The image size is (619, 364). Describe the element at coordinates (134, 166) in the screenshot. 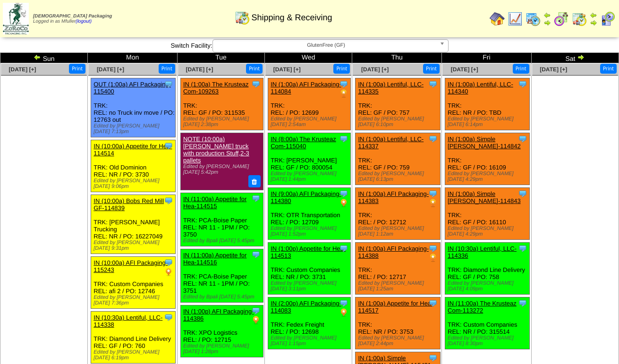

I see `div: TRK: Old Dominion REL: NR / PO: 3730` at that location.